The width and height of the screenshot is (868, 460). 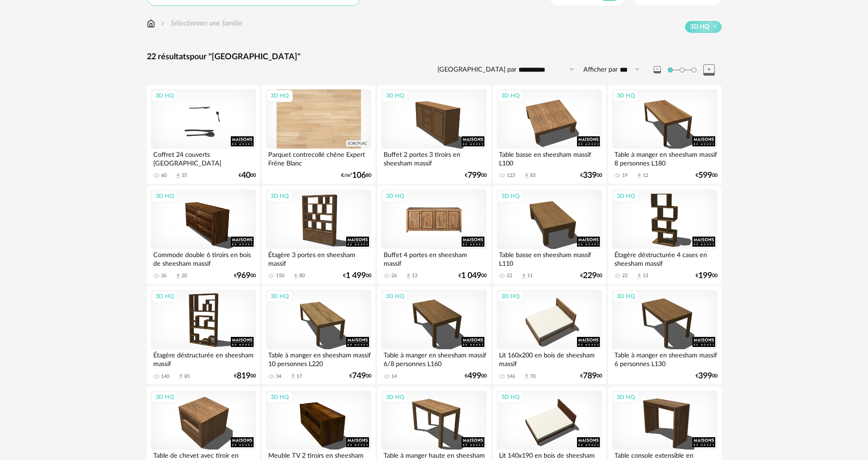 I want to click on span: 339, so click(x=590, y=176).